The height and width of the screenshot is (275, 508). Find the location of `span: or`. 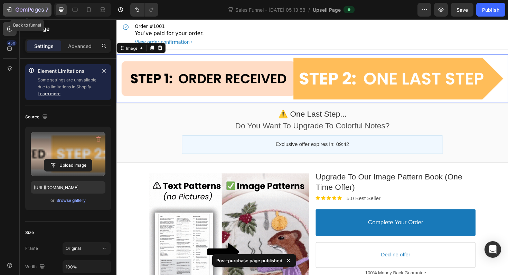

span: or is located at coordinates (52, 201).